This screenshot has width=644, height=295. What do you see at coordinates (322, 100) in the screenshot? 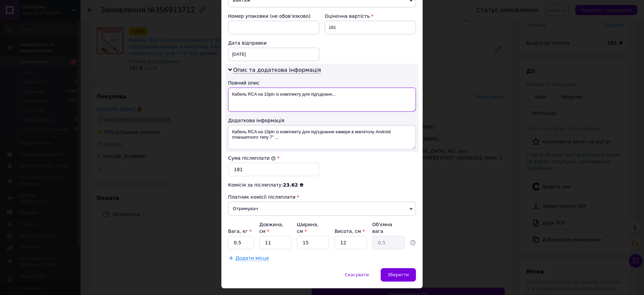
I see `textarea: Кабель RCA на 10pin із комплекту для під'єднанн...` at bounding box center [322, 100].